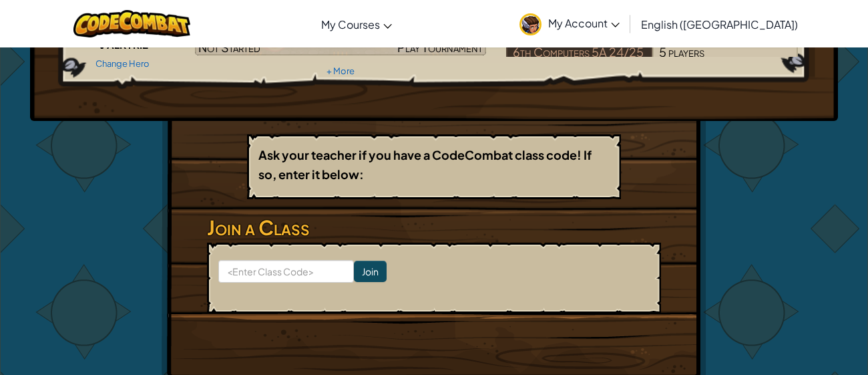  I want to click on span: My Courses, so click(351, 24).